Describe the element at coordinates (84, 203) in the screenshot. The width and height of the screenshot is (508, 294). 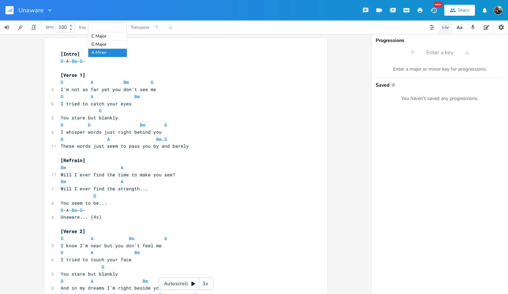
I see `span: You seem to be...` at that location.